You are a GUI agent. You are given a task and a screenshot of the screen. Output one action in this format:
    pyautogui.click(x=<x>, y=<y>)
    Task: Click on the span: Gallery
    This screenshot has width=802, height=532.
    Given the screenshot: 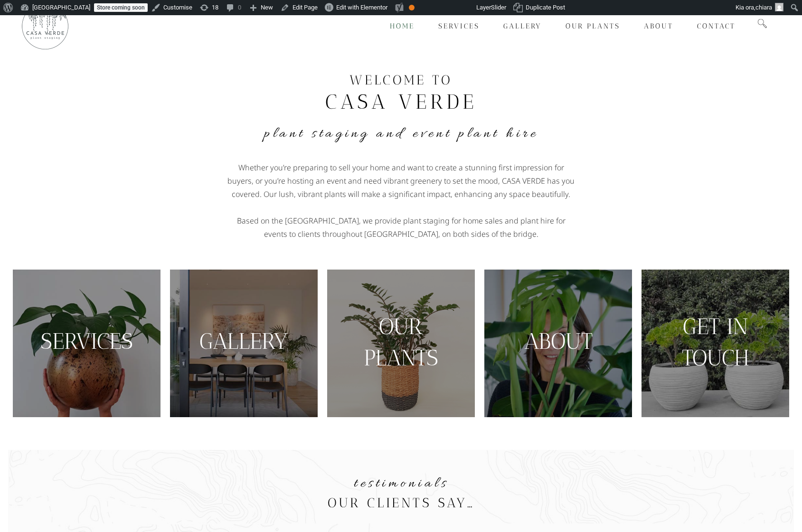 What is the action you would take?
    pyautogui.click(x=522, y=26)
    